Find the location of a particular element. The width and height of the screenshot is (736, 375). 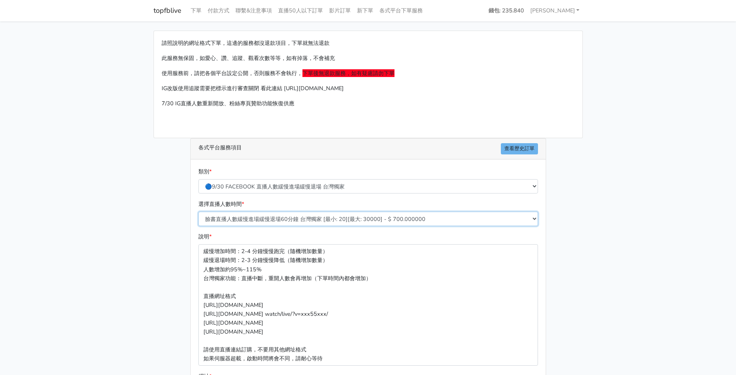

span: 下單後無退款服務，如有疑慮請勿下單 is located at coordinates (348, 73).